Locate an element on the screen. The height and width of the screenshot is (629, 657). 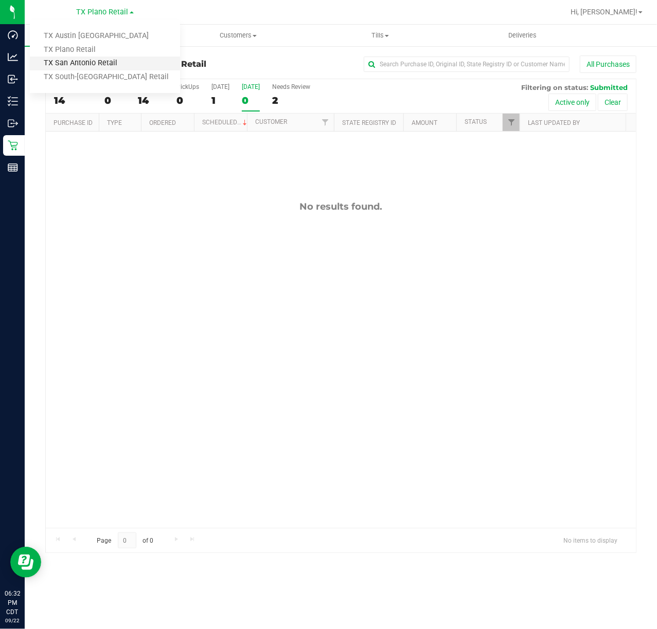
a: Purchase ID is located at coordinates (73, 123).